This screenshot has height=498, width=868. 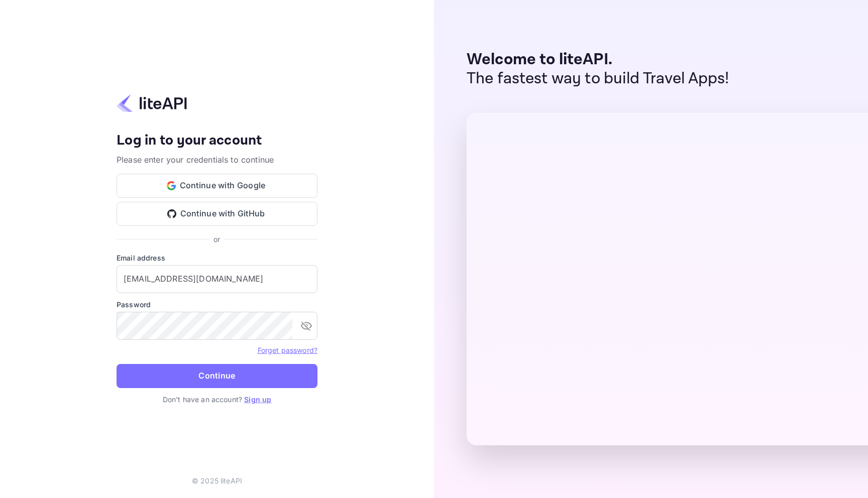 What do you see at coordinates (217, 258) in the screenshot?
I see `label: Email address` at bounding box center [217, 258].